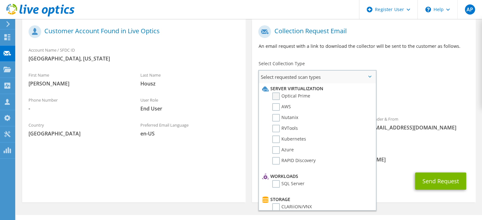  I want to click on div: CC & Reply To, so click(364, 155).